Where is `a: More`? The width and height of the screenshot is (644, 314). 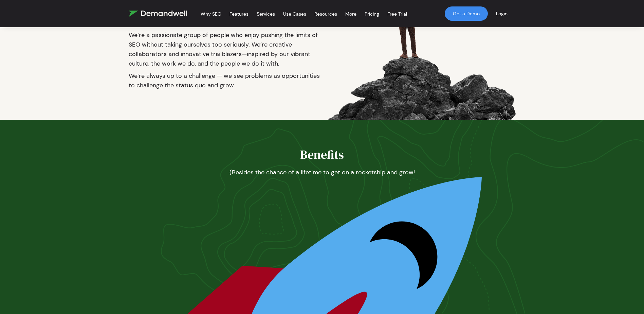 a: More is located at coordinates (351, 14).